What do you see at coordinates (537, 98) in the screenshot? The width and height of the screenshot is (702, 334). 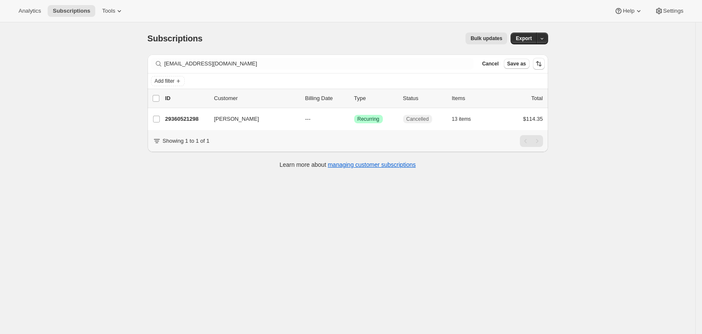 I see `p: Total` at bounding box center [537, 98].